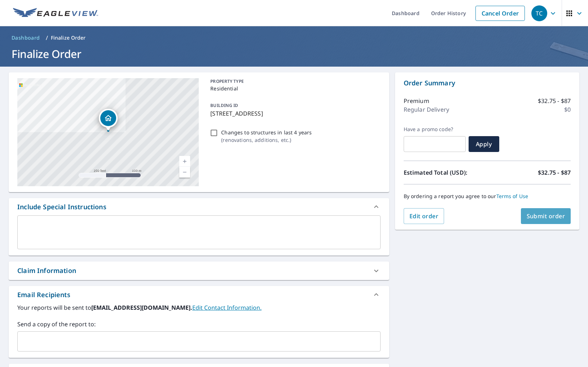 This screenshot has width=588, height=367. I want to click on h1: Finalize Order, so click(294, 54).